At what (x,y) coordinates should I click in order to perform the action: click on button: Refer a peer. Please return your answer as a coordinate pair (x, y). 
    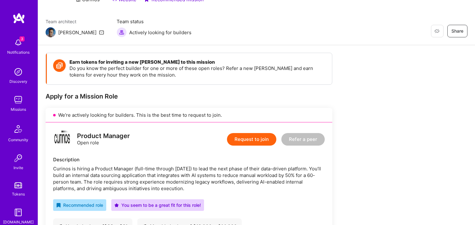
    Looking at the image, I should click on (303, 140).